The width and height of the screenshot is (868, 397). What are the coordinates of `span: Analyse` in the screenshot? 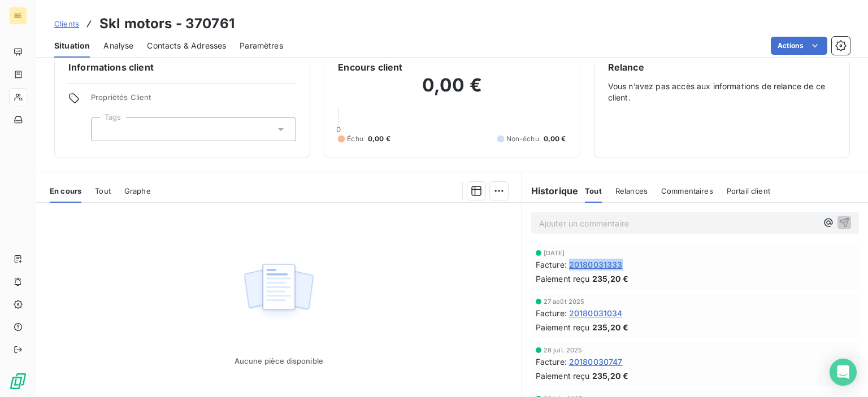 It's located at (118, 46).